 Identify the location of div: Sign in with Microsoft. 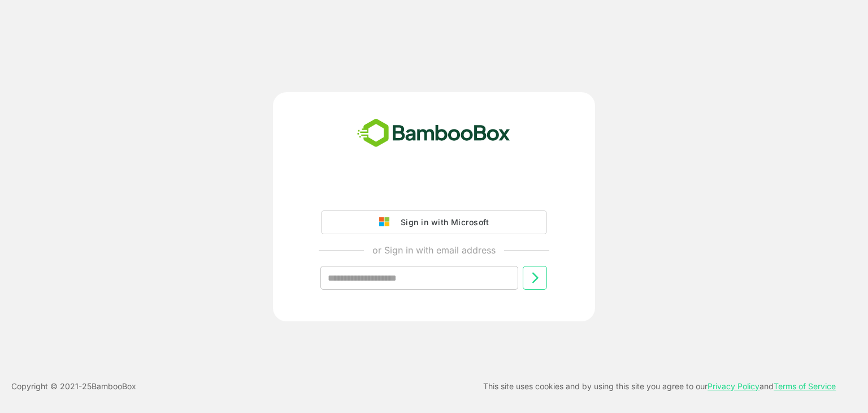
(442, 222).